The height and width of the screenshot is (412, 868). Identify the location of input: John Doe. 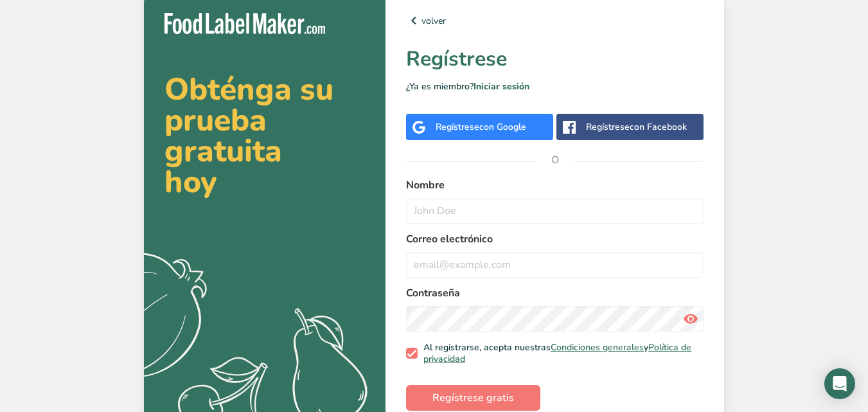
(554, 211).